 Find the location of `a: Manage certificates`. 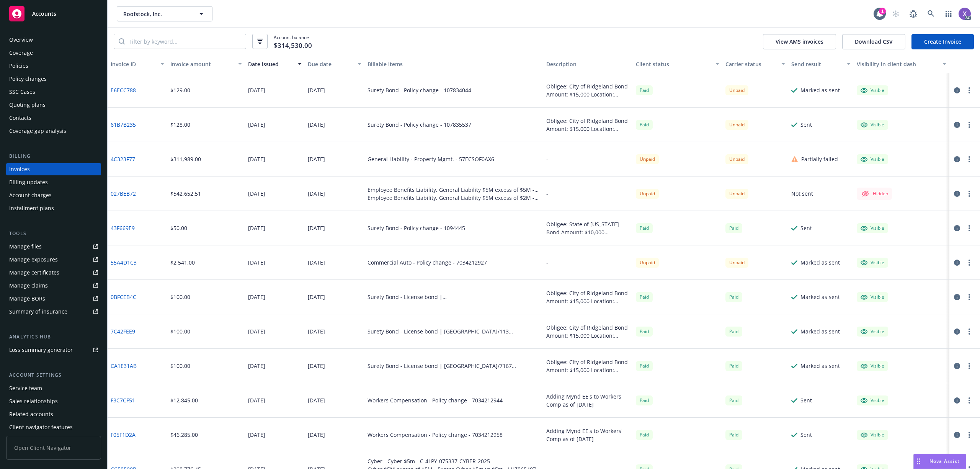

a: Manage certificates is located at coordinates (53, 272).